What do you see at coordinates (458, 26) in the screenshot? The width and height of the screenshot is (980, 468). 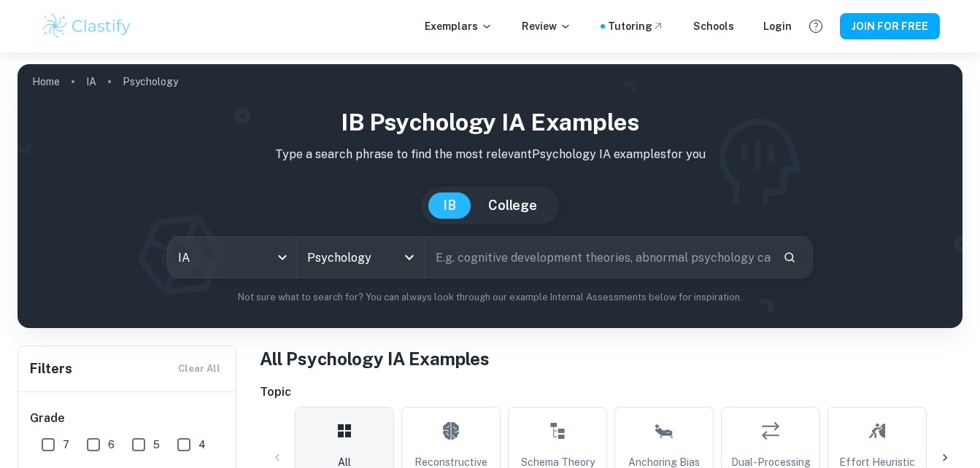 I see `p: Exemplars` at bounding box center [458, 26].